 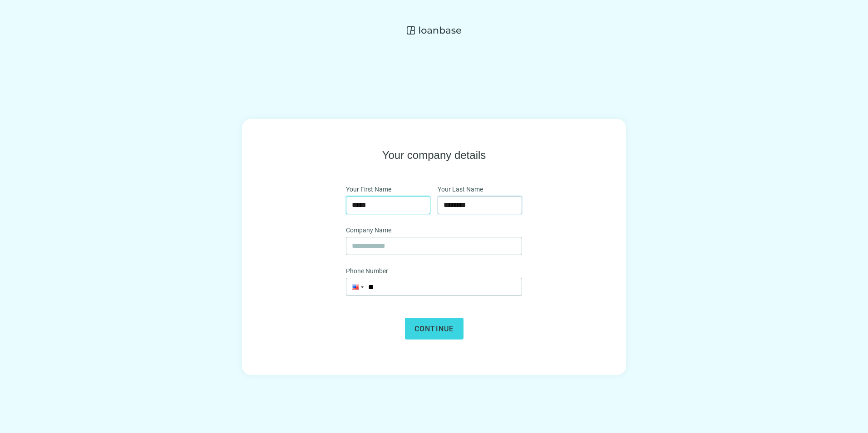 What do you see at coordinates (434, 155) in the screenshot?
I see `h1: Your company details` at bounding box center [434, 155].